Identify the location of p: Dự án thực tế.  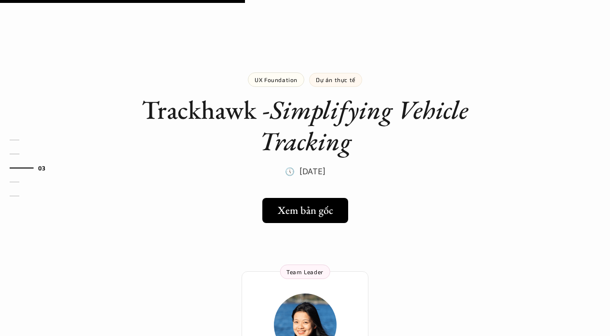
(336, 80).